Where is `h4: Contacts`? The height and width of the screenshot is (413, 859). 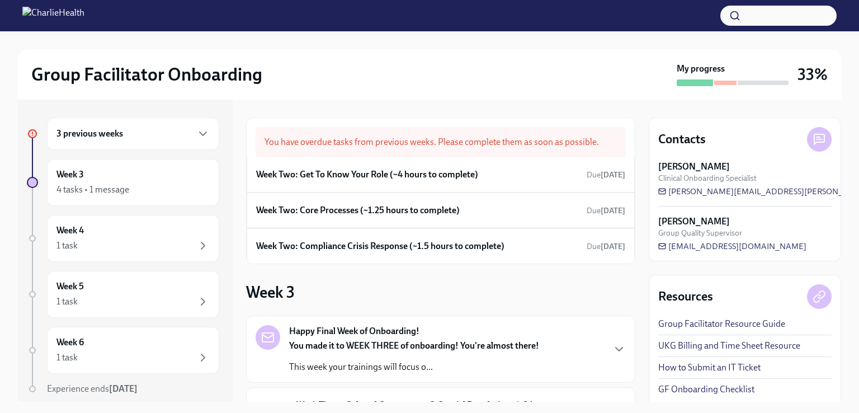
h4: Contacts is located at coordinates (681, 139).